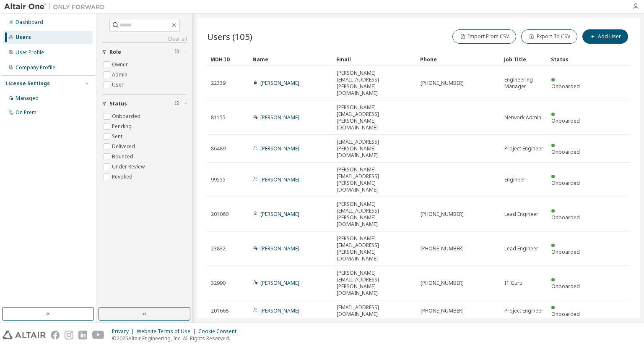  What do you see at coordinates (144, 39) in the screenshot?
I see `a: Clear all` at bounding box center [144, 39].